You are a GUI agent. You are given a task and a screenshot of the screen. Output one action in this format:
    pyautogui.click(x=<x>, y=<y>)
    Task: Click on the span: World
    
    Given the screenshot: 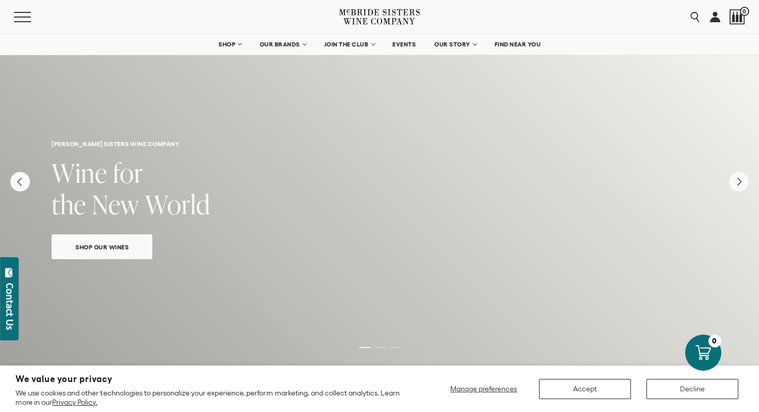 What is the action you would take?
    pyautogui.click(x=178, y=204)
    